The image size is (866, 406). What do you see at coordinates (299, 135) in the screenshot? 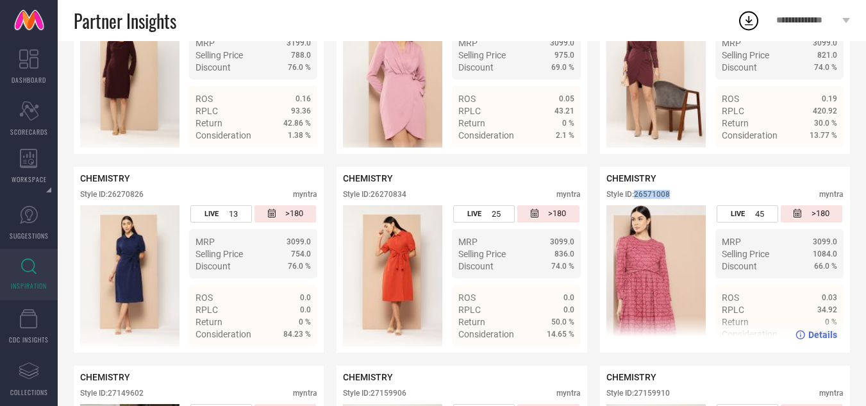
I see `span: 1.38 %` at bounding box center [299, 135].